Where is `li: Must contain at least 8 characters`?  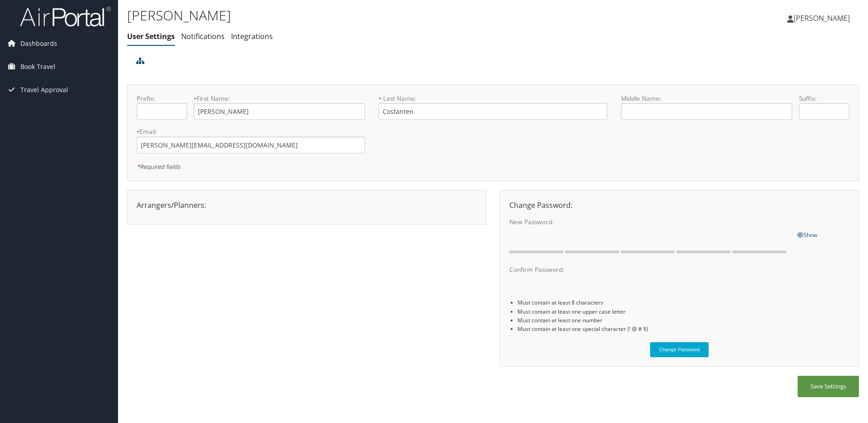 li: Must contain at least 8 characters is located at coordinates (683, 302).